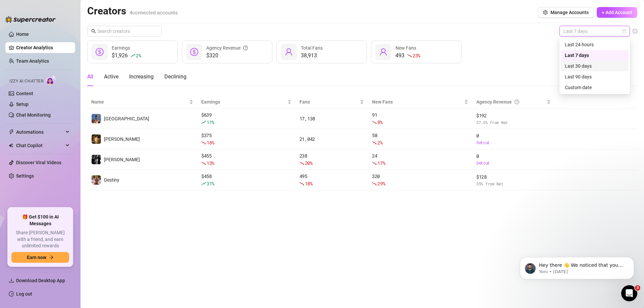  What do you see at coordinates (125, 31) in the screenshot?
I see `input: Search creators` at bounding box center [125, 31].